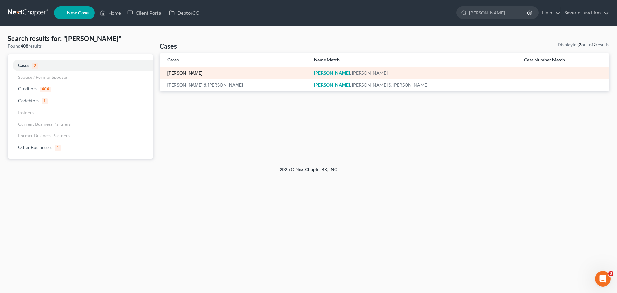 The width and height of the screenshot is (617, 293). I want to click on div: Found results, so click(80, 46).